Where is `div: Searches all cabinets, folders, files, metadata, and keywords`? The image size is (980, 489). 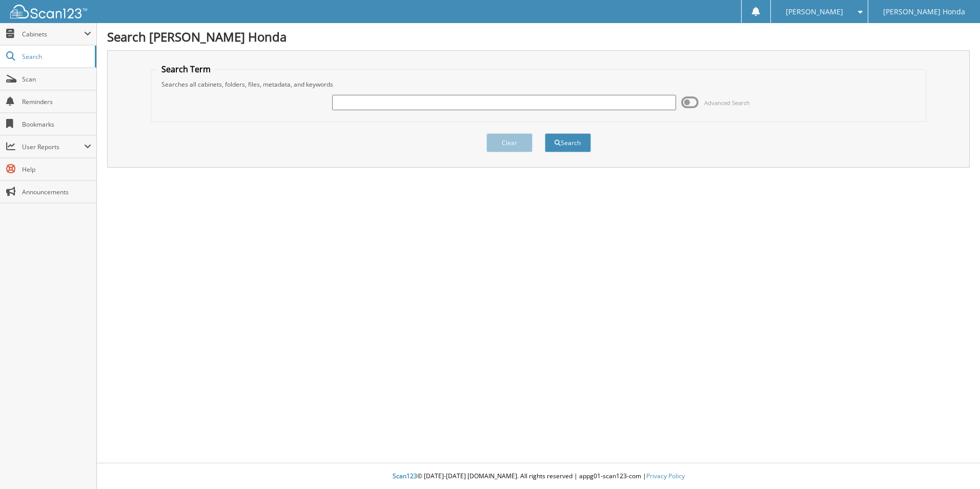
div: Searches all cabinets, folders, files, metadata, and keywords is located at coordinates (538, 84).